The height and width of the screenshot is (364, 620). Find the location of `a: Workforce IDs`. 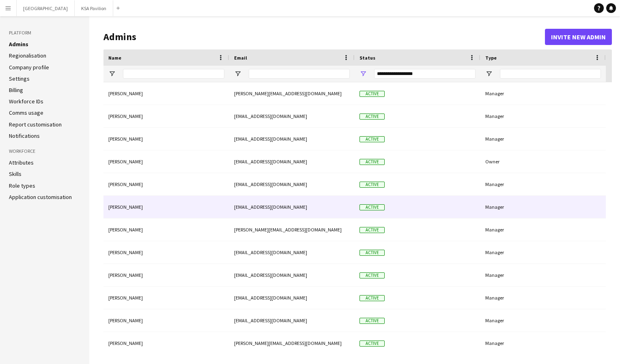

a: Workforce IDs is located at coordinates (26, 101).